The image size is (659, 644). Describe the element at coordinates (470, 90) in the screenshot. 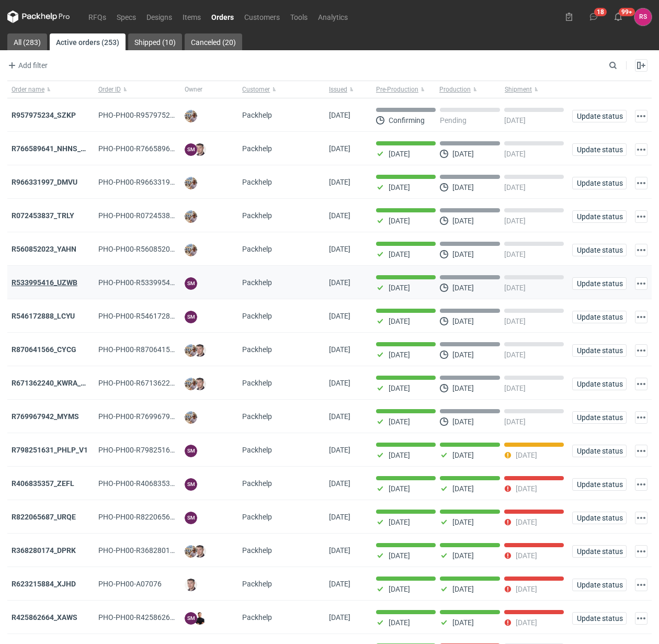

I see `button: Production` at that location.